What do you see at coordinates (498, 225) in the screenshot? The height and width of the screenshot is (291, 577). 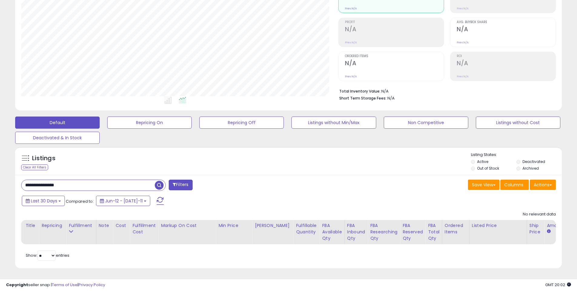 I see `div: Listed Price` at bounding box center [498, 225].